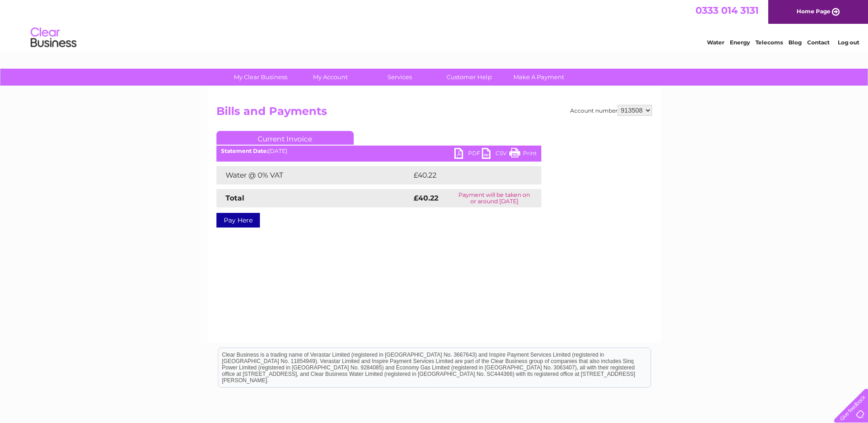 The image size is (868, 423). What do you see at coordinates (314, 175) in the screenshot?
I see `td: Water @ 0% VAT` at bounding box center [314, 175].